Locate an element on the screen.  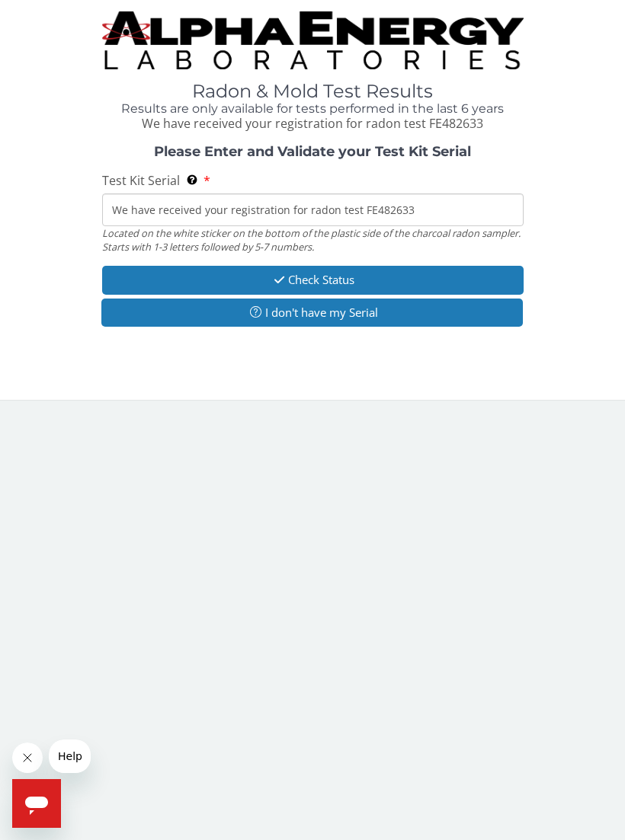
h1: Radon & Mold Test Results is located at coordinates (312, 92).